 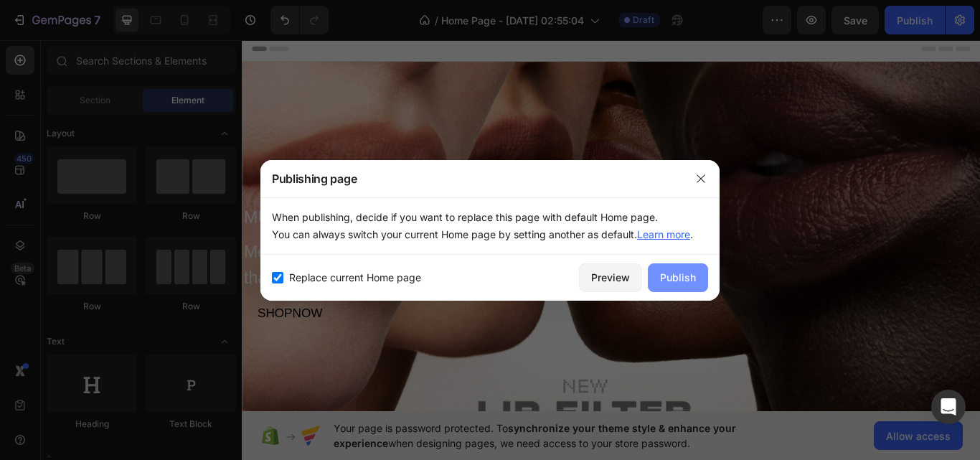 What do you see at coordinates (610, 277) in the screenshot?
I see `div: Preview` at bounding box center [610, 277].